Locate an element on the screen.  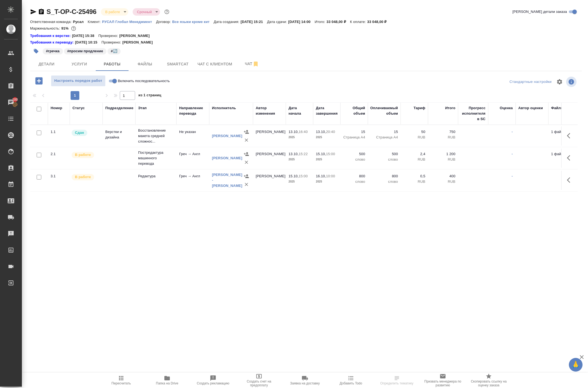
p: Проверено: is located at coordinates (109, 36).